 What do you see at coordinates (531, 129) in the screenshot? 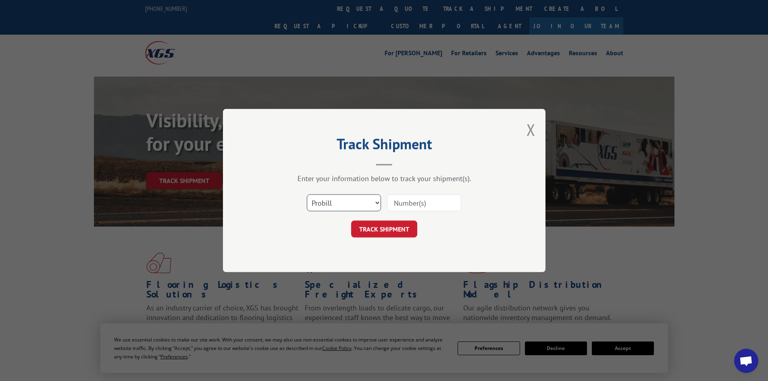
I see `button: Close modal` at bounding box center [531, 129].